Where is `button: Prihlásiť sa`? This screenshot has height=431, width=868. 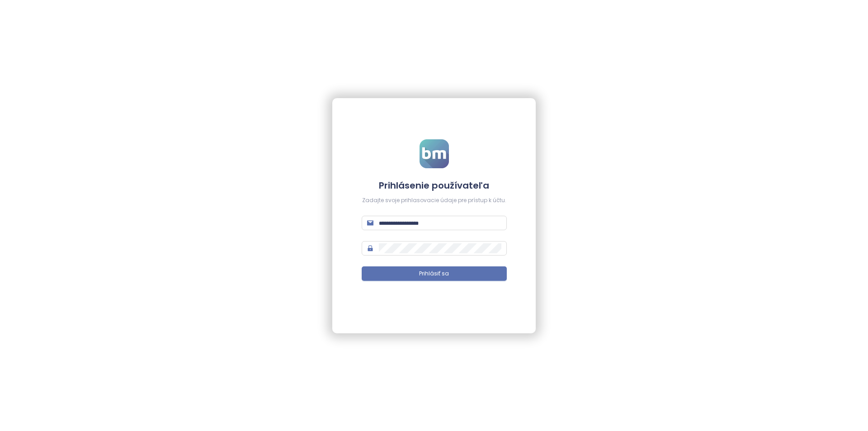 button: Prihlásiť sa is located at coordinates (434, 273).